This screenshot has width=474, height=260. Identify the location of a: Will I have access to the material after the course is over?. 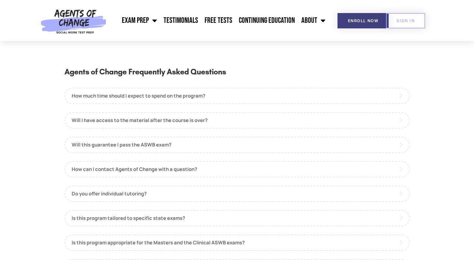
(237, 120).